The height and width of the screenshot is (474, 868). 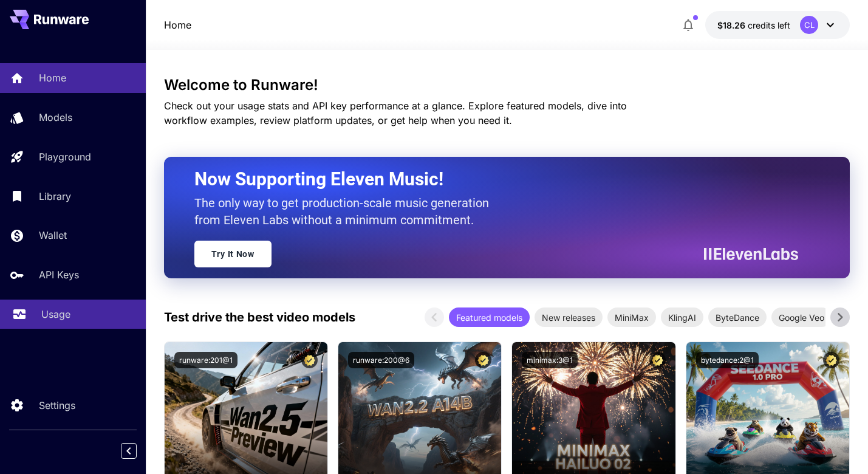 I want to click on a: Try It Now, so click(x=233, y=254).